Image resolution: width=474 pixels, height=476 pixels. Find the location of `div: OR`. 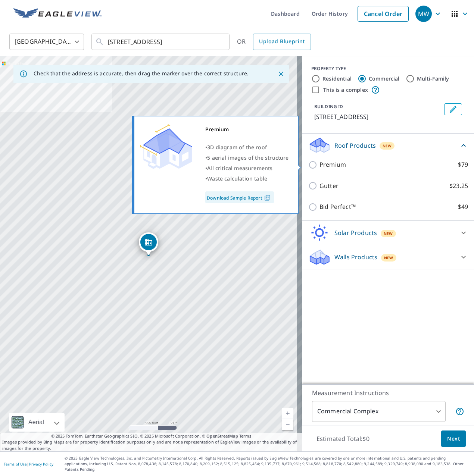

div: OR is located at coordinates (274, 42).